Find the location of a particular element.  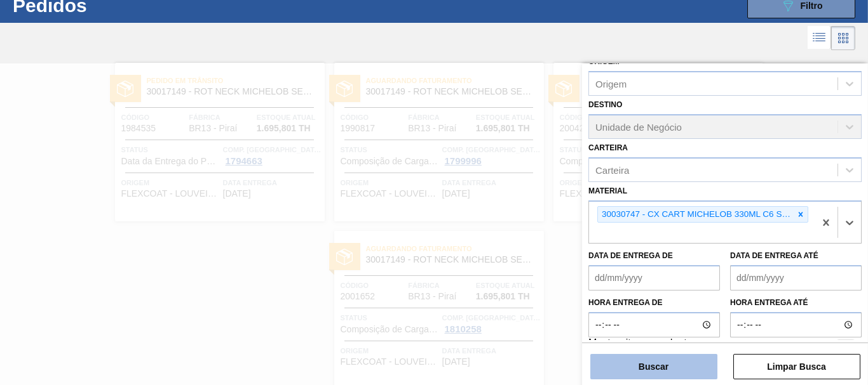

label: Hora entrega de is located at coordinates (654, 303).